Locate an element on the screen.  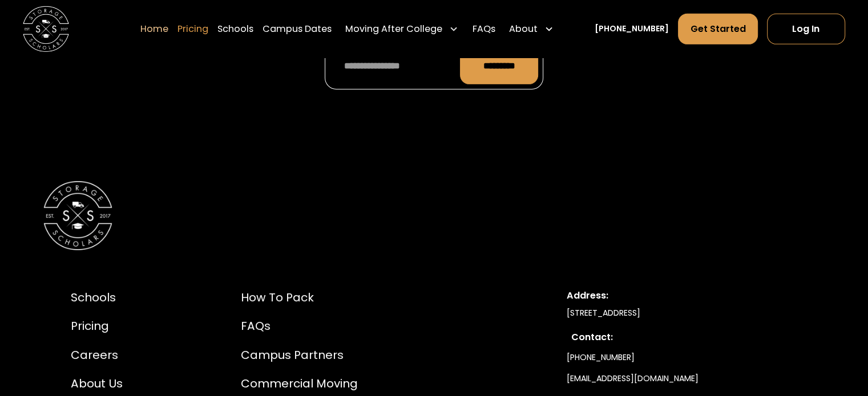
div: Commercial Moving is located at coordinates (302, 384).